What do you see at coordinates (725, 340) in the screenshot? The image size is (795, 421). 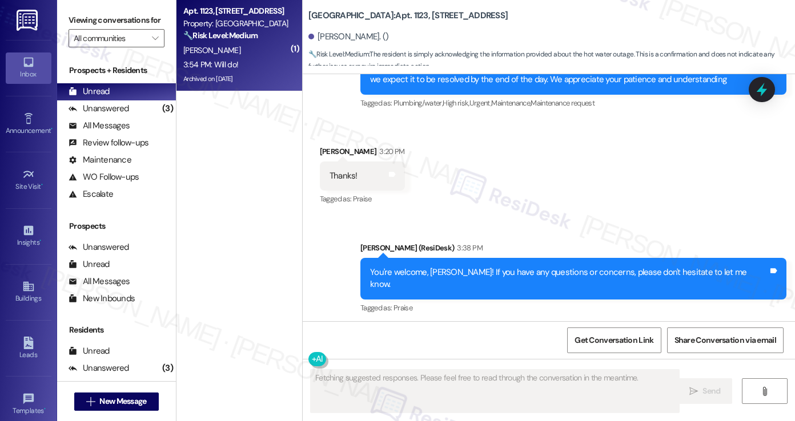 I see `span: Share Conversation via email` at bounding box center [725, 340].